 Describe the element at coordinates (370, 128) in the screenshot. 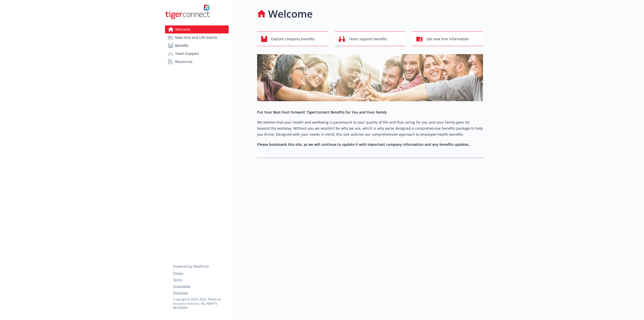

I see `p: We believe that your health and wellbeing is paramount to your quality of life and that caring fo...` at that location.